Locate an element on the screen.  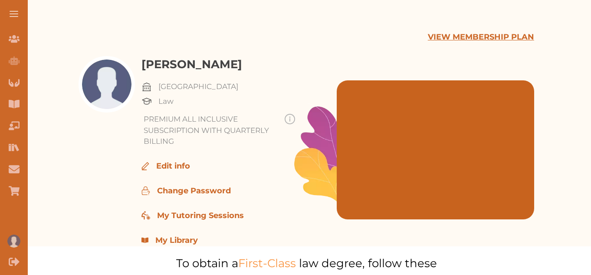
img: Uni-cap is located at coordinates (147, 101).